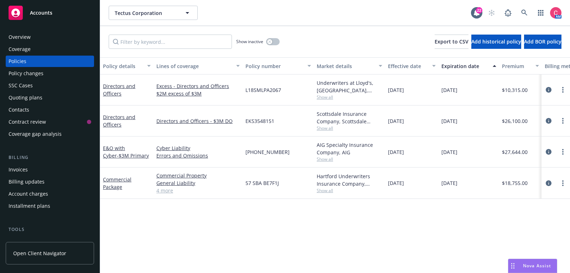  Describe the element at coordinates (50, 182) in the screenshot. I see `a: Billing updates` at that location.